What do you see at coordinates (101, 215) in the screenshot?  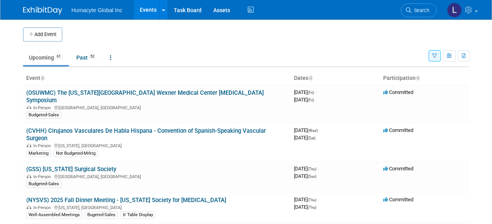 I see `div: Bugeted-Sales` at bounding box center [101, 215].